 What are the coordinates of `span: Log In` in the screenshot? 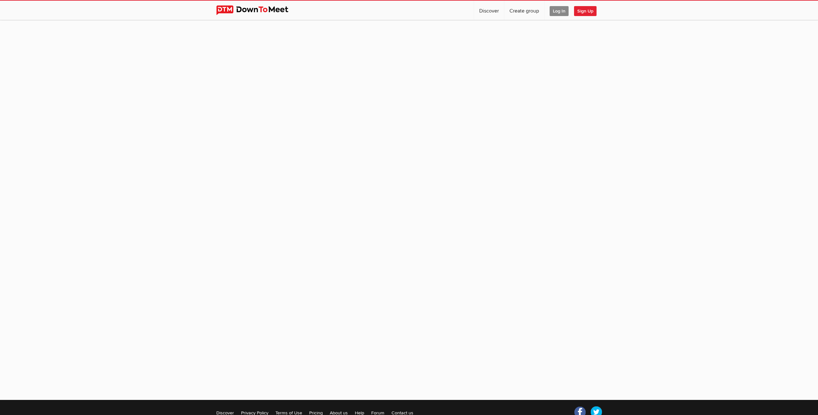 It's located at (559, 11).